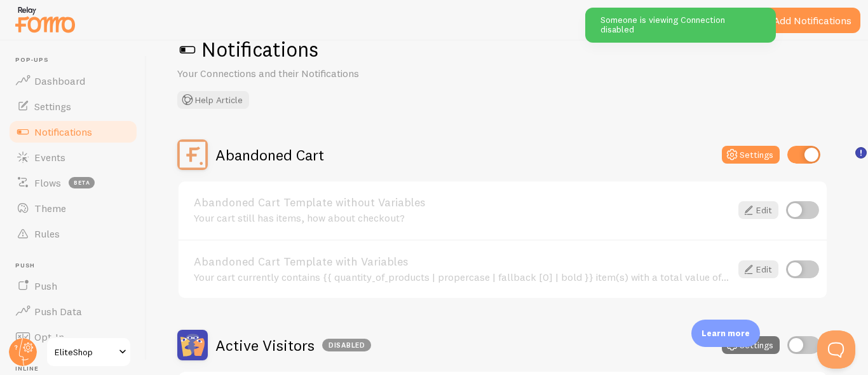  What do you see at coordinates (84, 352) in the screenshot?
I see `span: EliteShop` at bounding box center [84, 352].